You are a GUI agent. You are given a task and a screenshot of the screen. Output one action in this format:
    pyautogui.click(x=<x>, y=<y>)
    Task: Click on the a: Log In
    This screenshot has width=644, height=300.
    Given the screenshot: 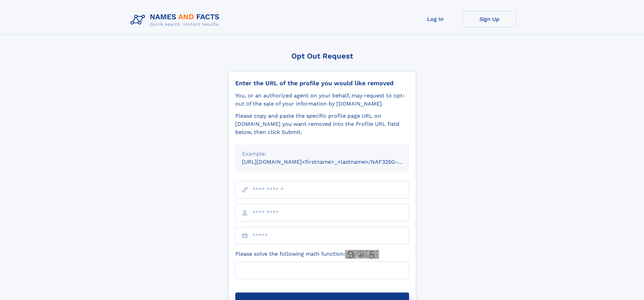 What is the action you would take?
    pyautogui.click(x=435, y=19)
    